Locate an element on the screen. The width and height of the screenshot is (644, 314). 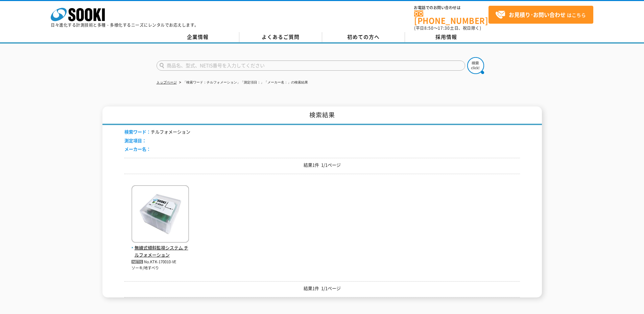
li: チルフォメーション is located at coordinates (157, 132).